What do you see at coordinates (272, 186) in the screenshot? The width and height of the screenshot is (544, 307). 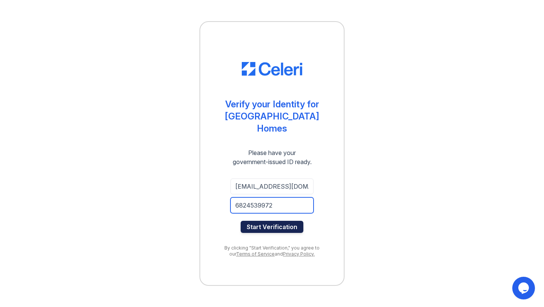 I see `input: Email` at bounding box center [272, 186].